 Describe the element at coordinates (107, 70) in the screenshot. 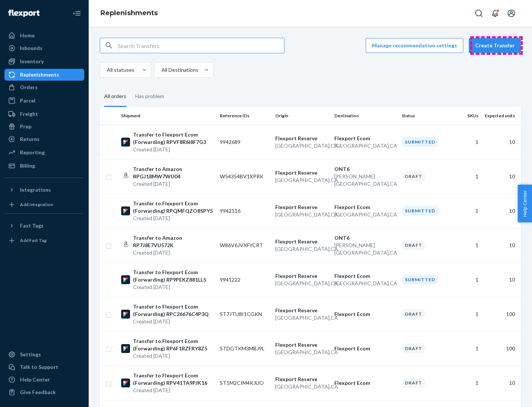

I see `input: All statuses` at that location.